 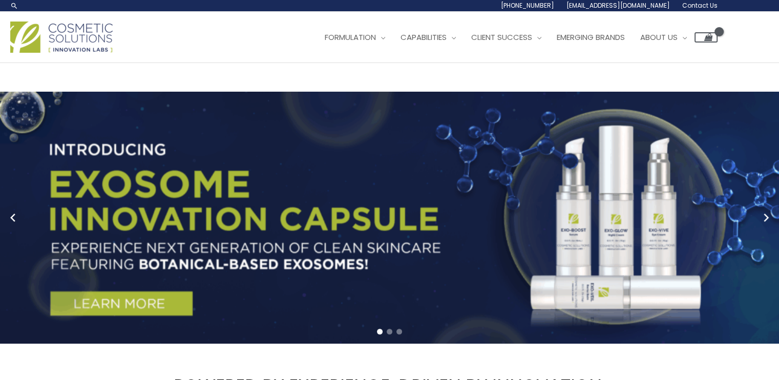 I want to click on nav: Site Navigation, so click(x=513, y=37).